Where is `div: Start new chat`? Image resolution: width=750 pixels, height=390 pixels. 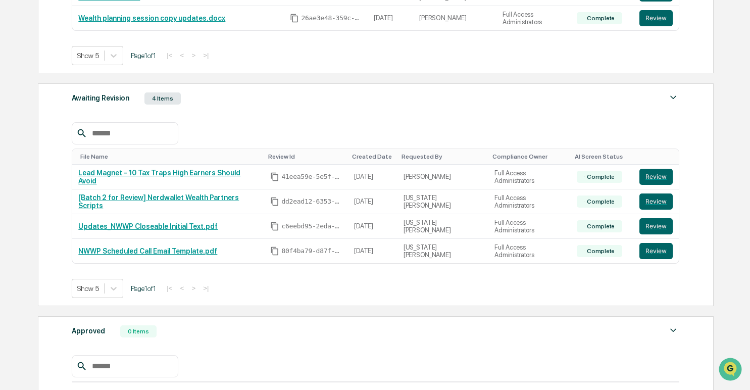 div: Start new chat is located at coordinates (100, 82).